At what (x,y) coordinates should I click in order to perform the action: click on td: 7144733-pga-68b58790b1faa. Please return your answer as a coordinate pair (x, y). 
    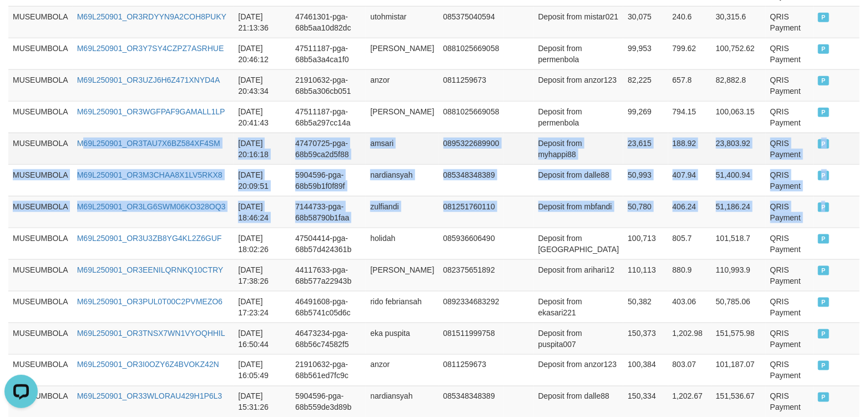
    Looking at the image, I should click on (329, 212).